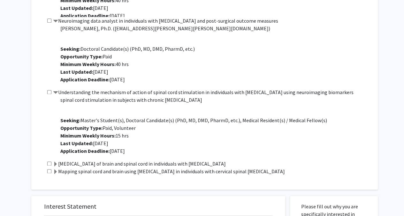  What do you see at coordinates (194, 120) in the screenshot?
I see `span: Master's Student(s), Doctoral Candidate(s) (PhD, MD, DMD, PharmD, etc.), Medical Resident(s) / Me...` at bounding box center [194, 120].